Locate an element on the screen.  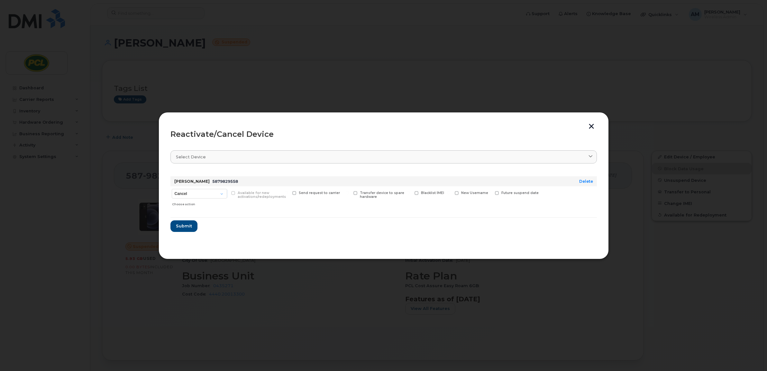
input: New Username is located at coordinates (449, 193).